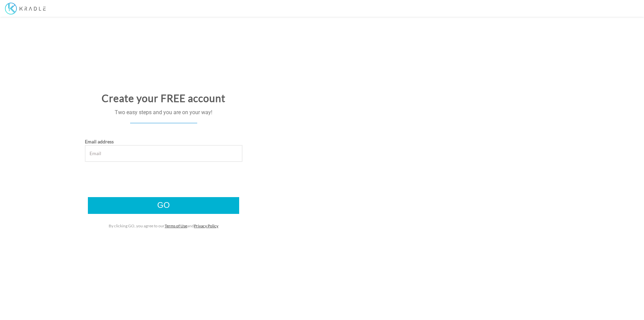 The image size is (644, 320). I want to click on label: Email address, so click(99, 142).